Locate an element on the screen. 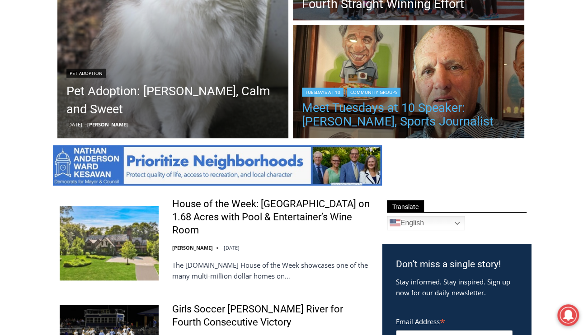 Image resolution: width=588 pixels, height=335 pixels. img: House of the Week: Greenwich English Manor on 1.68 Acres with Pool & Entertainer’s Wine Room is located at coordinates (109, 243).